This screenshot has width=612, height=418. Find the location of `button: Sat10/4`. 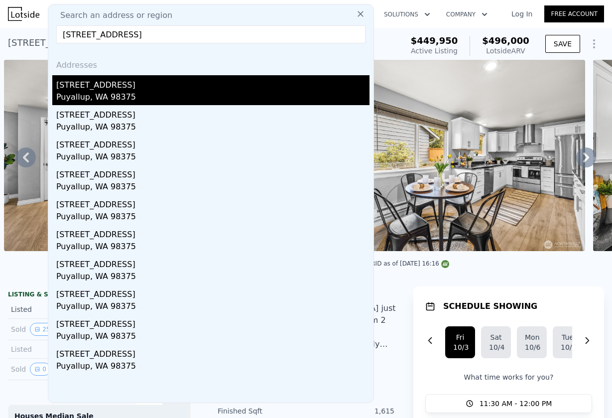

button: Sat10/4 is located at coordinates (496, 342).